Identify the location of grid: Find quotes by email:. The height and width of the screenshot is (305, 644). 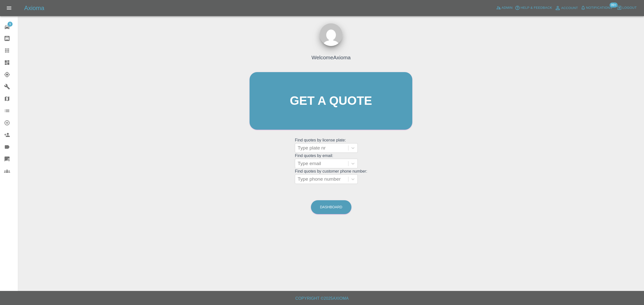
(331, 161).